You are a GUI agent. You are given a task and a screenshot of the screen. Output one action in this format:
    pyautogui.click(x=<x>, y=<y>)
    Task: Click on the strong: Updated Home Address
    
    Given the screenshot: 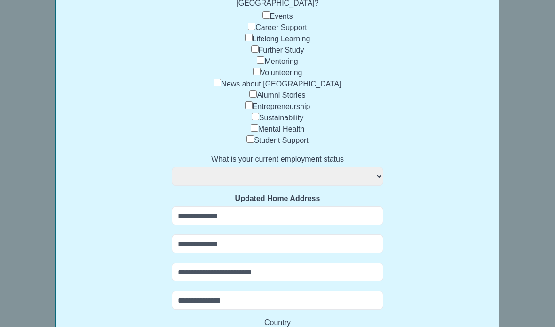 What is the action you would take?
    pyautogui.click(x=277, y=198)
    